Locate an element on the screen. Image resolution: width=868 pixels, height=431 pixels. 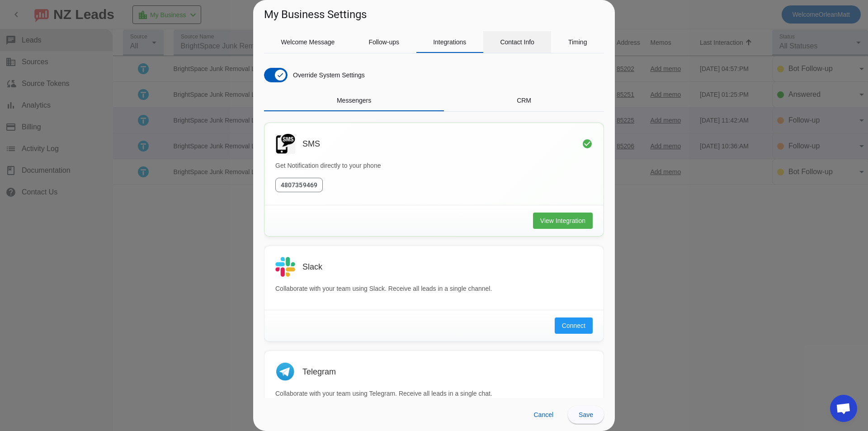
button: Connect is located at coordinates (574, 326).